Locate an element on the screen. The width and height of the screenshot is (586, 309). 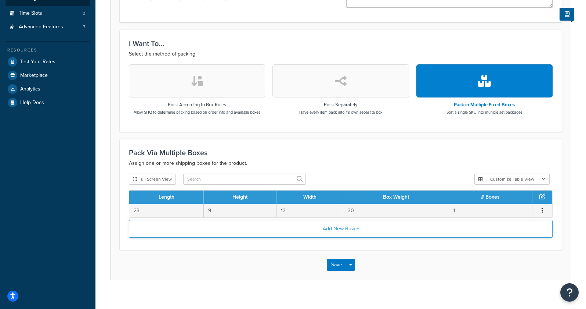
p: Allow SHQ to determine packing based on order info and available boxes is located at coordinates (197, 112).